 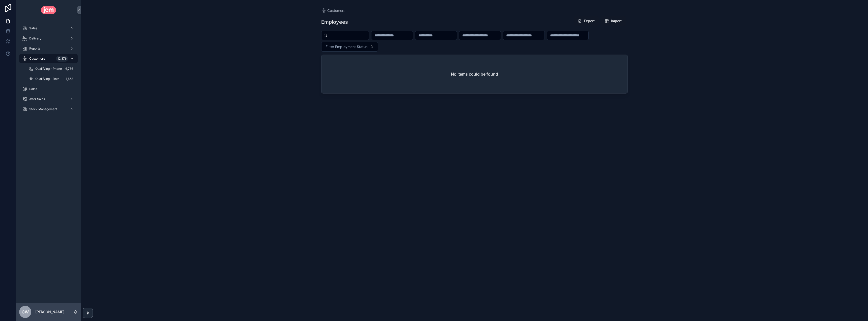 I want to click on a: Reports, so click(x=48, y=48).